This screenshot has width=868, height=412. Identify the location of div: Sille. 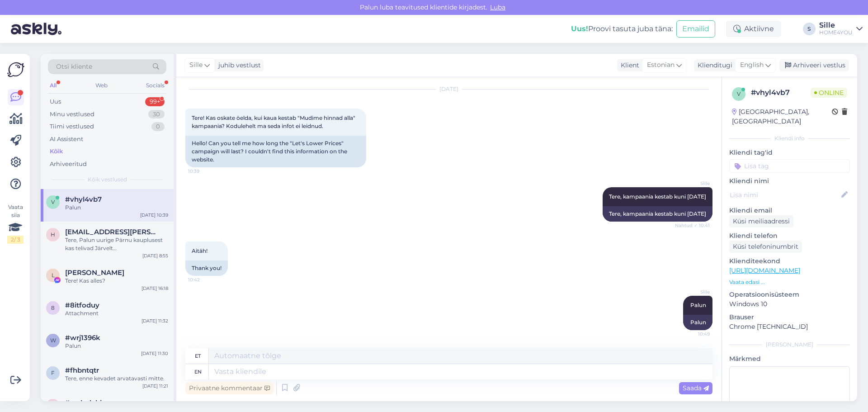
(836, 25).